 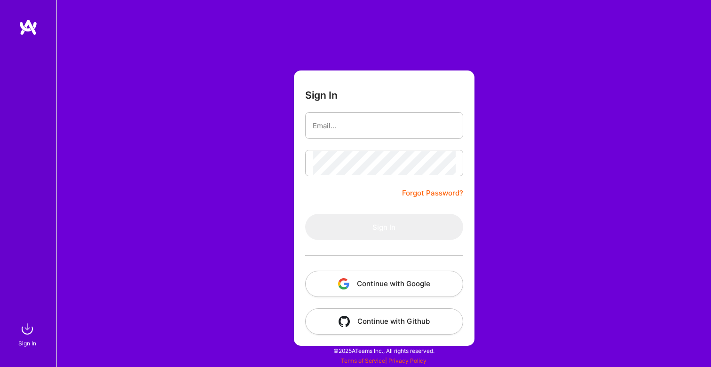 What do you see at coordinates (384, 126) in the screenshot?
I see `input: Email...` at bounding box center [384, 126].